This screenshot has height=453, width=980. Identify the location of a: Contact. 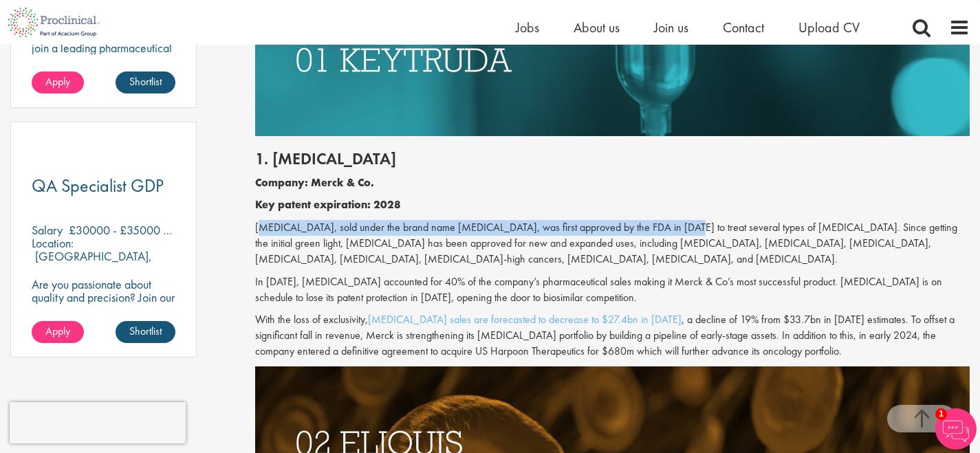
(744, 28).